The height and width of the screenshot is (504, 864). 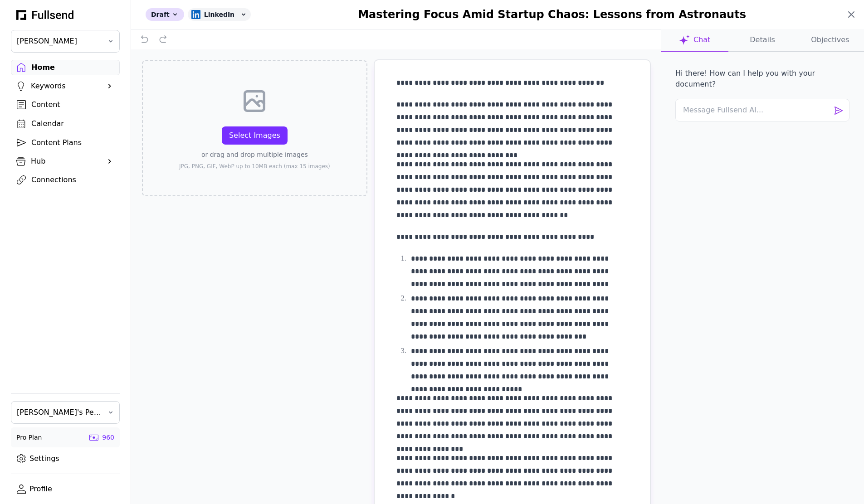 What do you see at coordinates (763, 79) in the screenshot?
I see `p: Hi there! How can I help you with your document?` at bounding box center [763, 79].